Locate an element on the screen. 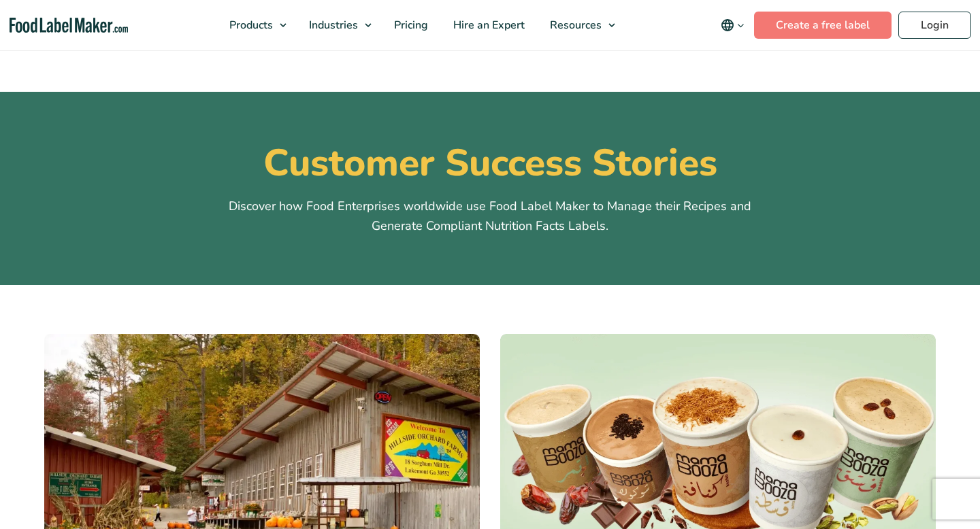 The height and width of the screenshot is (529, 980). h1: Customer Success Stories is located at coordinates (490, 163).